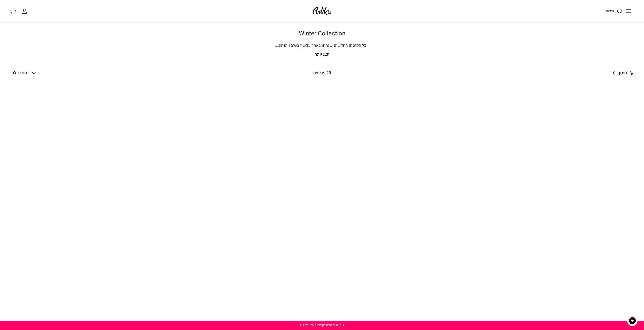 The height and width of the screenshot is (330, 644). Describe the element at coordinates (621, 73) in the screenshot. I see `a: סינון` at that location.